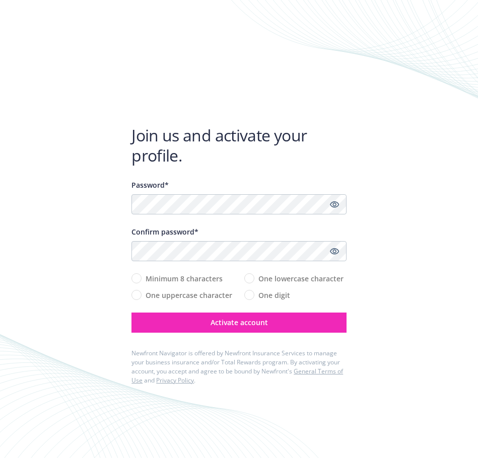  Describe the element at coordinates (238, 367) in the screenshot. I see `div: Newfront Navigator is offered by Newfront Insurance Services to manage your business insurance an...` at that location.